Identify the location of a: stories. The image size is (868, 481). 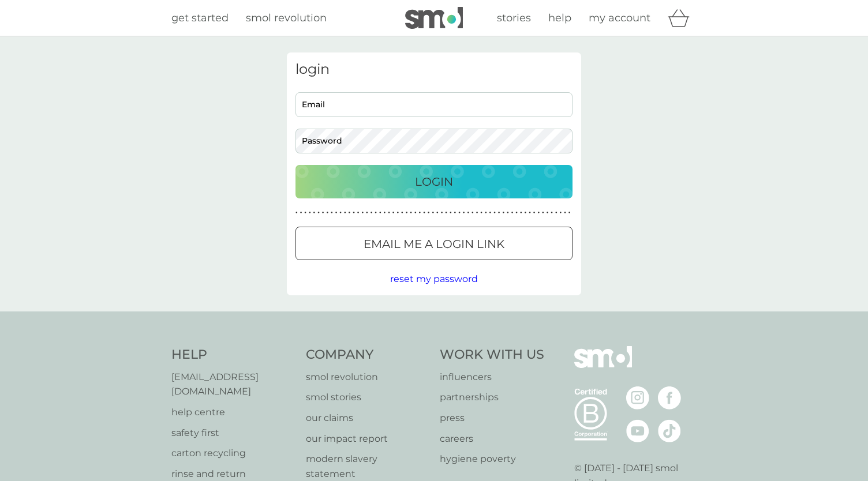
(513, 18).